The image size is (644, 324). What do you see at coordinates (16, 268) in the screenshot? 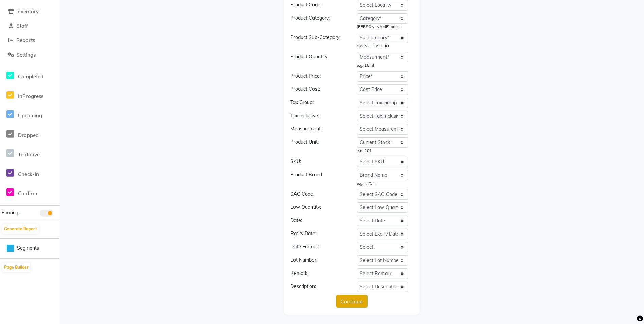
I see `button: Page Builder` at bounding box center [16, 268].